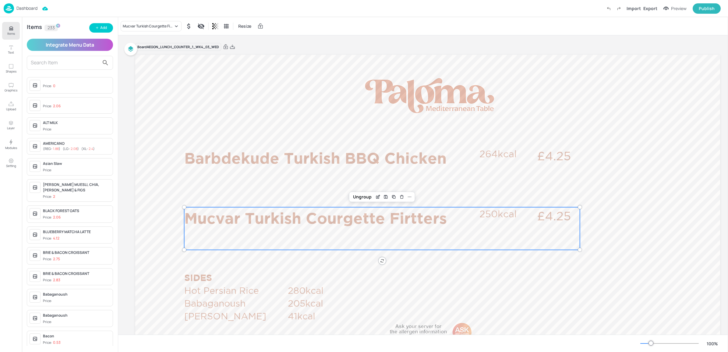  I want to click on div: Hide symbol, so click(189, 26).